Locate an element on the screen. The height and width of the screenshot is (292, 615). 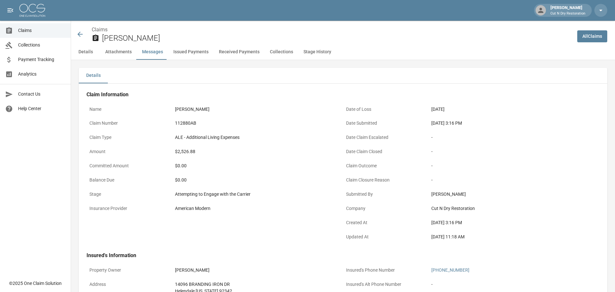
span: Payment Tracking is located at coordinates (42, 59).